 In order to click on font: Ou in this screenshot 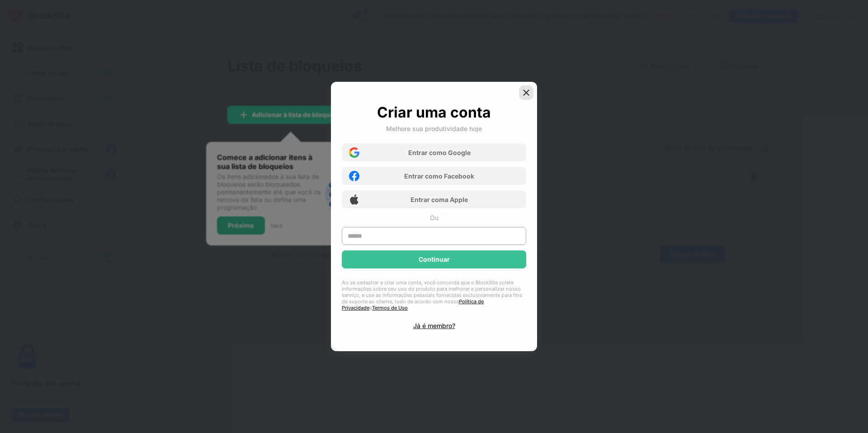, I will do `click(434, 218)`.